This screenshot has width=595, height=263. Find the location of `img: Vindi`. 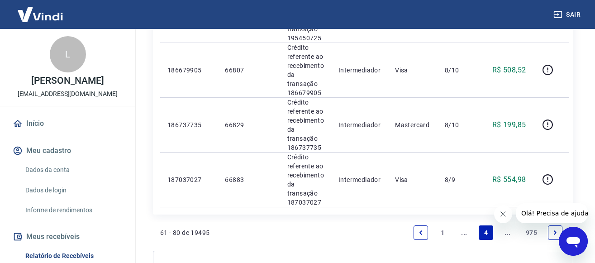

img: Vindi is located at coordinates (40, 14).